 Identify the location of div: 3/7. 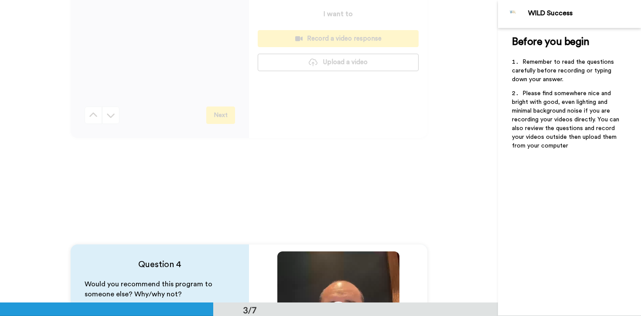
(250, 309).